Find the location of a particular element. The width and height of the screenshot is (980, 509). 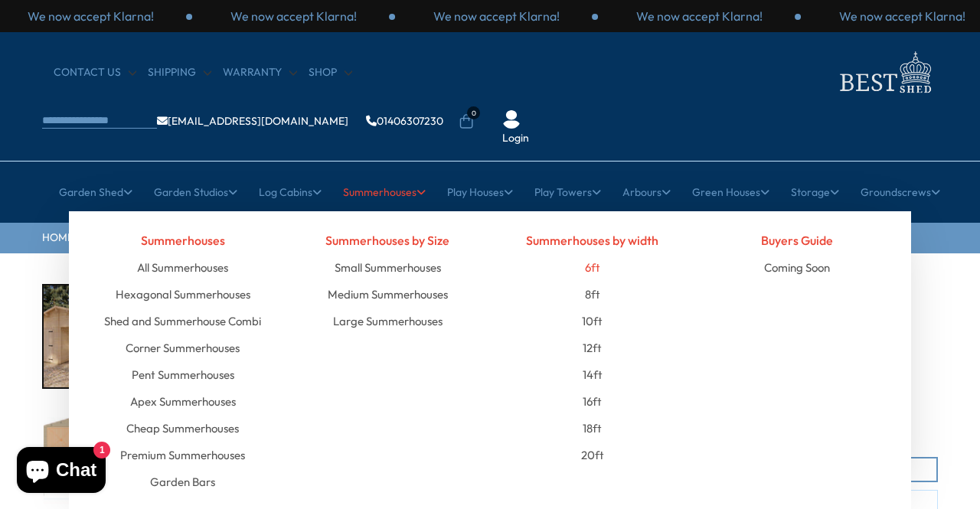

div: 3 / 3 is located at coordinates (698, 16).